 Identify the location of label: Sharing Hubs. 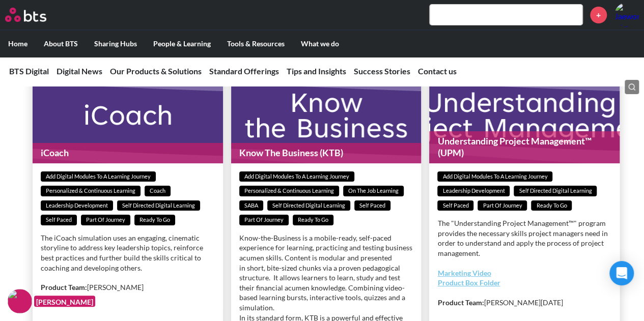
(116, 44).